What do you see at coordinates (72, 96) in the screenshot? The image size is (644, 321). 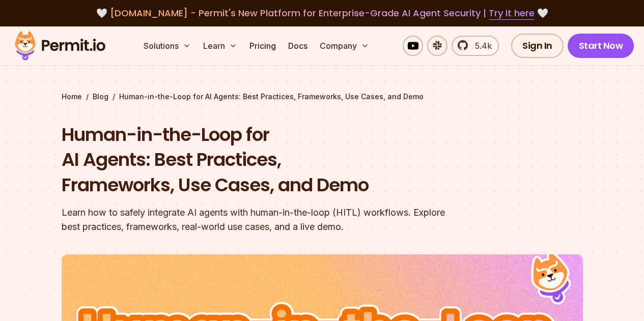 I see `a: Home` at bounding box center [72, 96].